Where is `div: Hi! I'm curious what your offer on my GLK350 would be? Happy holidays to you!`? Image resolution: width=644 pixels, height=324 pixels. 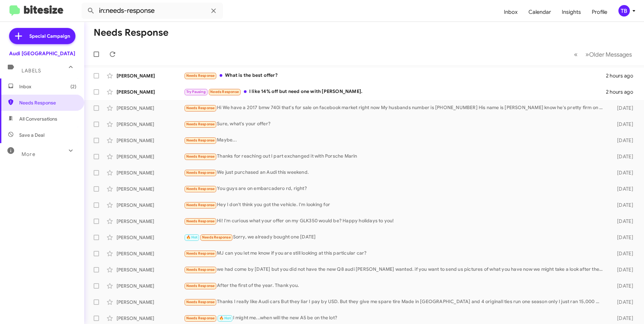
div: Hi! I'm curious what your offer on my GLK350 would be? Happy holidays to you! is located at coordinates (395, 221).